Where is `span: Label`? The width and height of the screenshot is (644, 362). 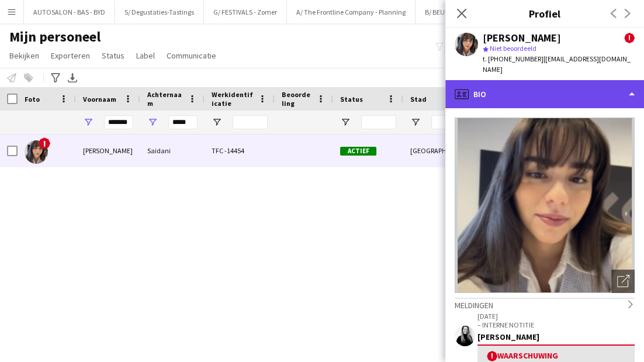 span: Label is located at coordinates (146, 55).